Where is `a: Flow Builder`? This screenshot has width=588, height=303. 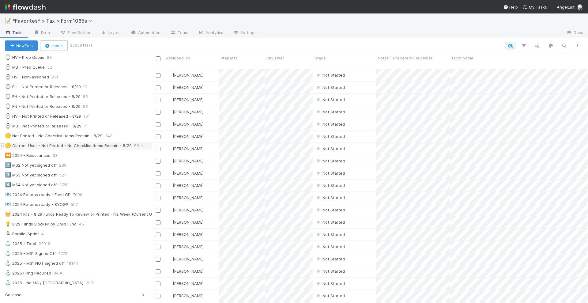
a: Flow Builder is located at coordinates (75, 33).